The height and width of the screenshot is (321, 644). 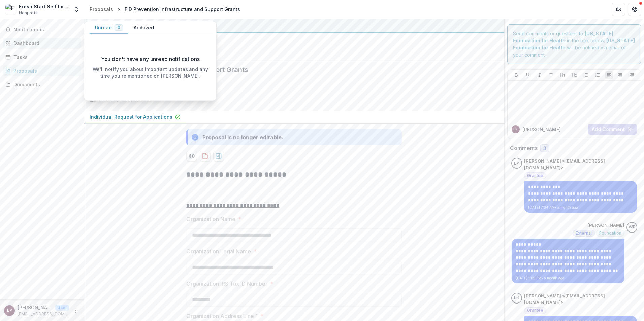 What do you see at coordinates (150, 59) in the screenshot?
I see `p: You don't have any unread notifications` at bounding box center [150, 59].